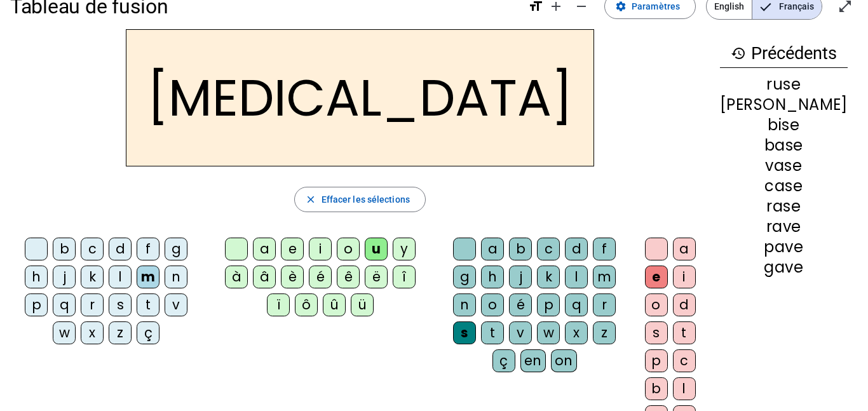 The width and height of the screenshot is (868, 411). I want to click on div: y, so click(404, 249).